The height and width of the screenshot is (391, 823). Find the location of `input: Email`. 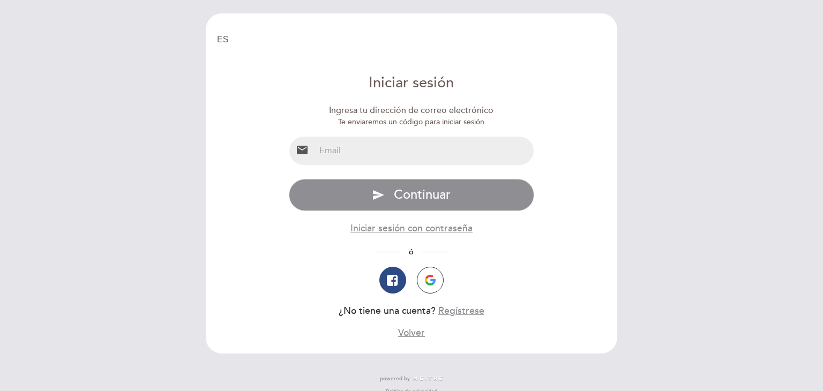

input: Email is located at coordinates (424, 151).